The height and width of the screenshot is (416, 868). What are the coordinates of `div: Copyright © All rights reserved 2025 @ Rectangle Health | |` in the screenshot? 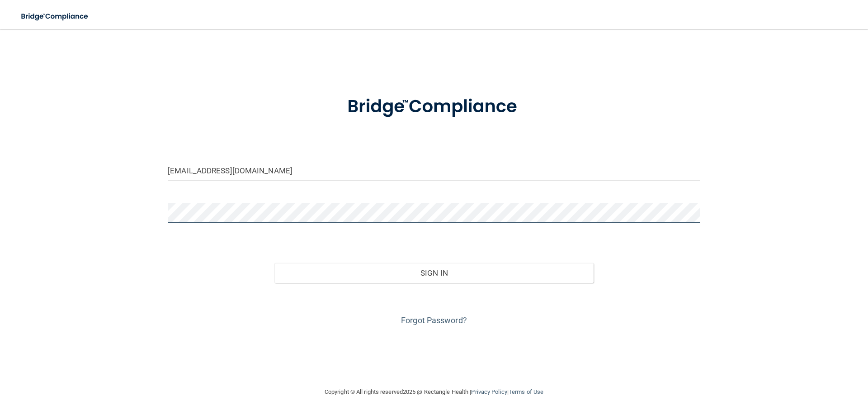 It's located at (434, 392).